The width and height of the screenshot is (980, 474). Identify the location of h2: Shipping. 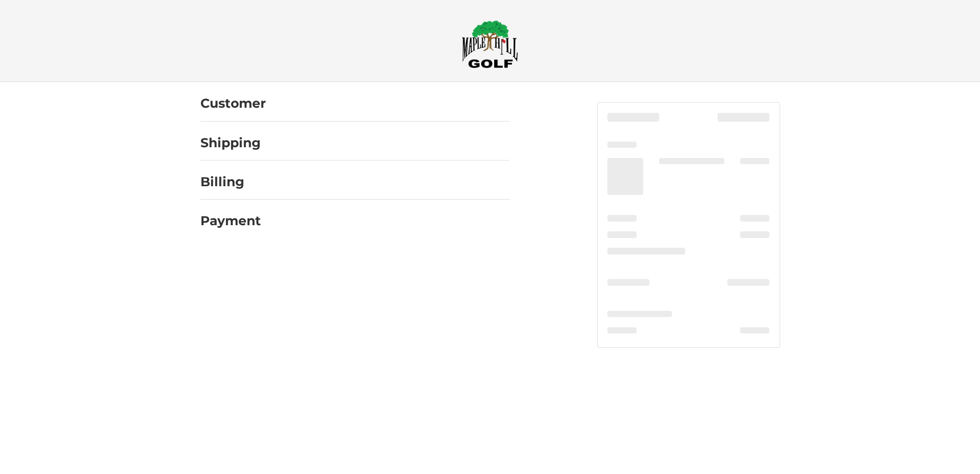
(231, 143).